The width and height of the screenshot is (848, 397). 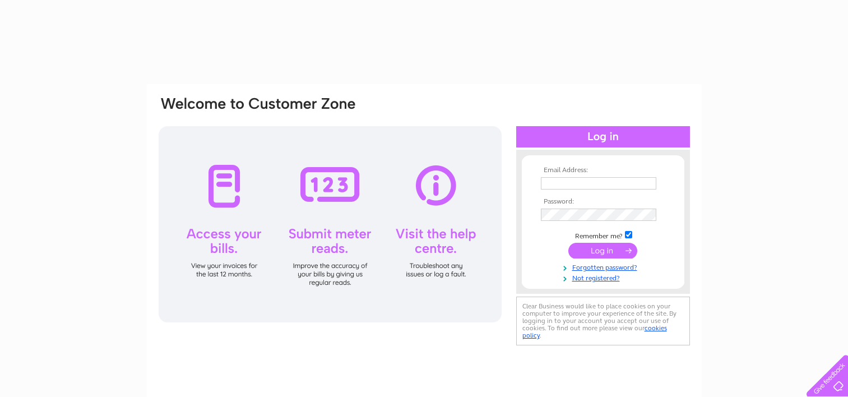 I want to click on td: Remember me?, so click(x=603, y=235).